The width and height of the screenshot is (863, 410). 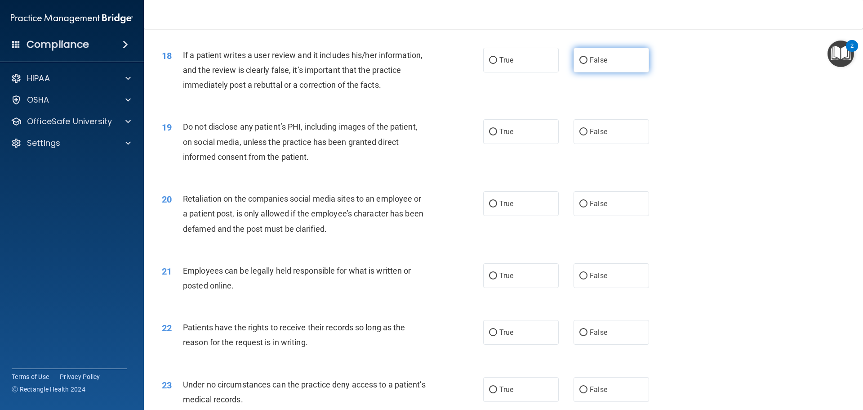 I want to click on span: Under no circumstances can the practice deny access to a patient’s medical records., so click(x=304, y=392).